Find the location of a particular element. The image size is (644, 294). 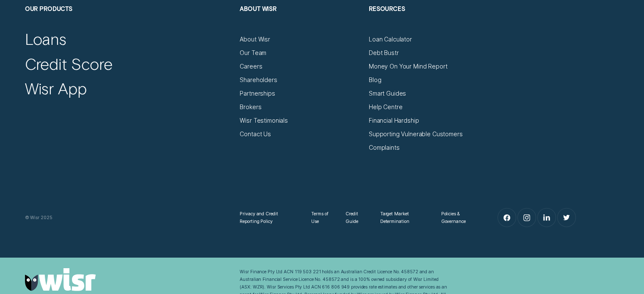

a: LinkedIn is located at coordinates (547, 217).